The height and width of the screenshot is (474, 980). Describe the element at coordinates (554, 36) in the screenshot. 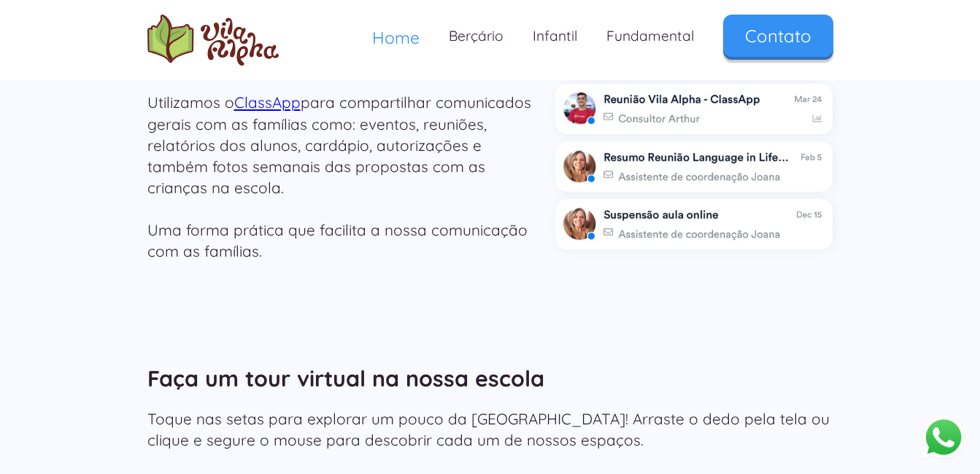

I see `a: Infantil` at that location.